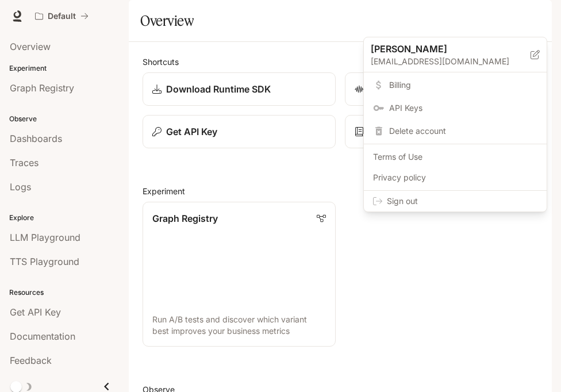  Describe the element at coordinates (463, 85) in the screenshot. I see `span: Billing` at that location.